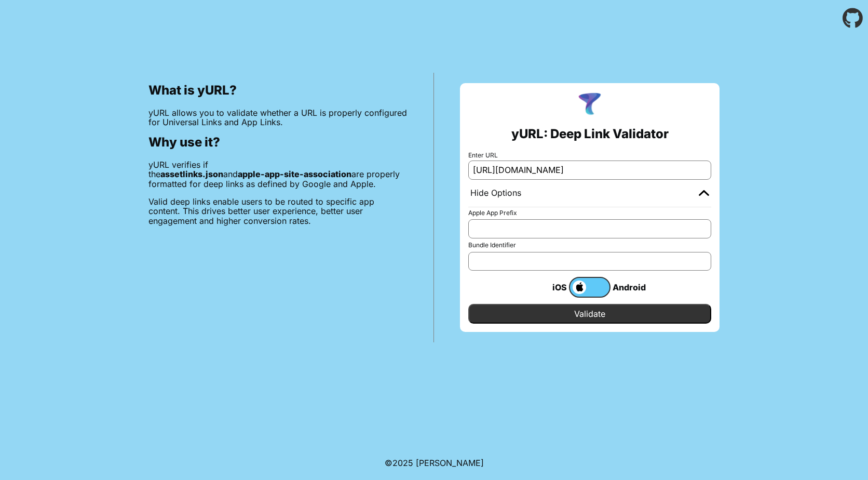  What do you see at coordinates (589, 170) in the screenshot?
I see `input: e.g. https://app.chayev.com/xyx` at bounding box center [589, 170].